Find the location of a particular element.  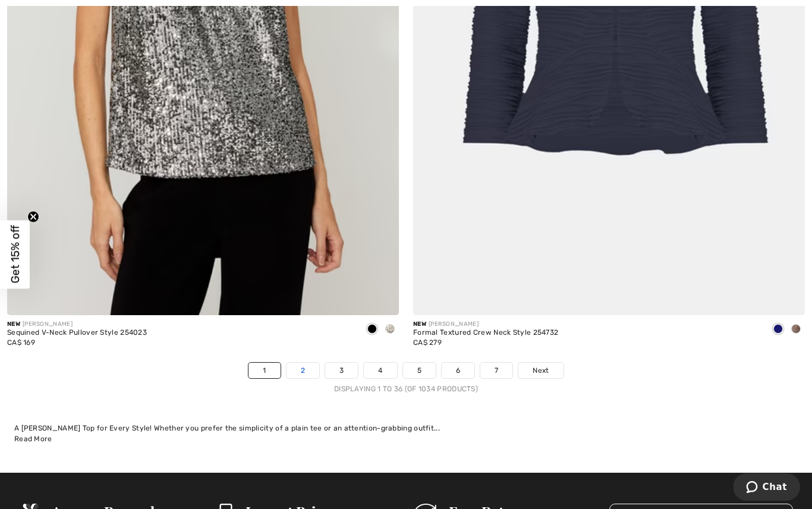

span: CA$ 169 is located at coordinates (20, 342).